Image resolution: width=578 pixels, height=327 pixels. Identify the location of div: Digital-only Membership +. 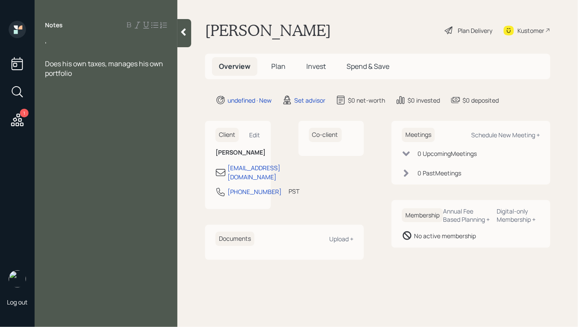
(519, 215).